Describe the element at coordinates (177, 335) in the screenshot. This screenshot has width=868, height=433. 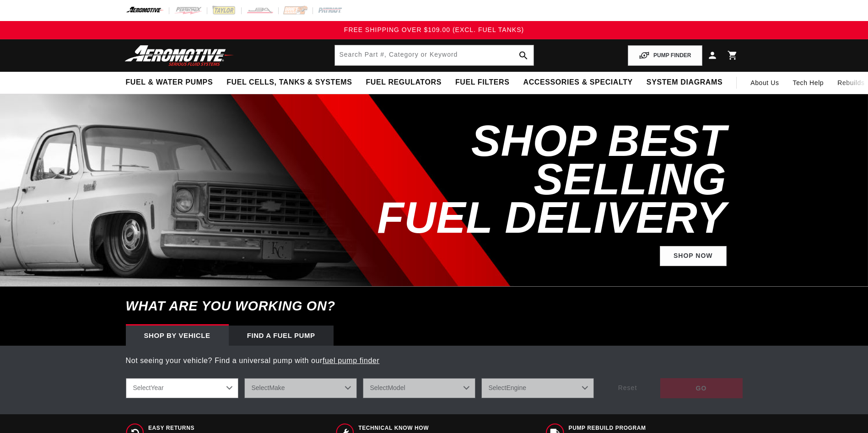
I see `div: Shop by vehicle` at that location.